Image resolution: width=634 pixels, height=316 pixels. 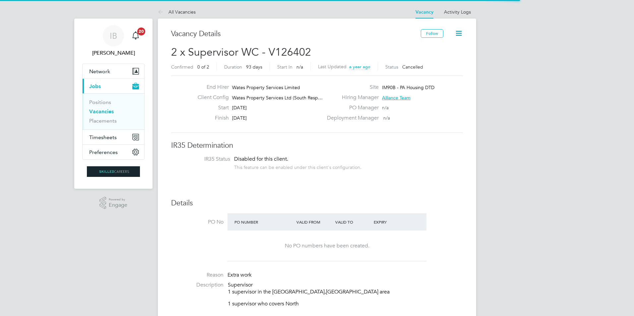 What do you see at coordinates (113, 203) in the screenshot?
I see `a: Powered byEngage` at bounding box center [113, 203].